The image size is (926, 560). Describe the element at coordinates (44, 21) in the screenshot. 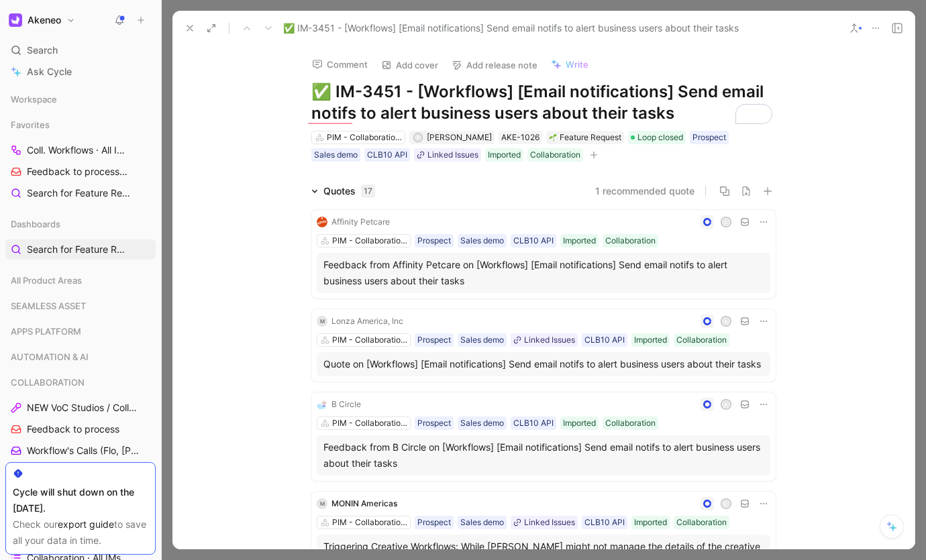

I see `h1: Akeneo` at that location.